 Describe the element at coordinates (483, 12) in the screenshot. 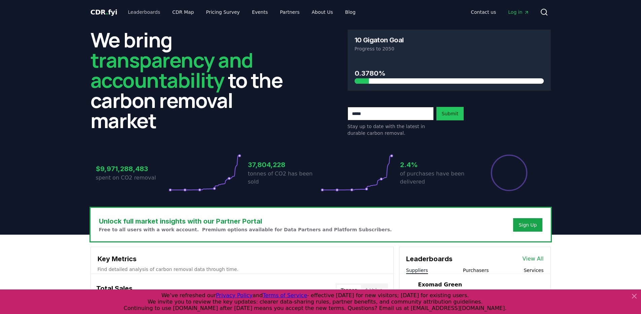

I see `a: Contact us` at that location.